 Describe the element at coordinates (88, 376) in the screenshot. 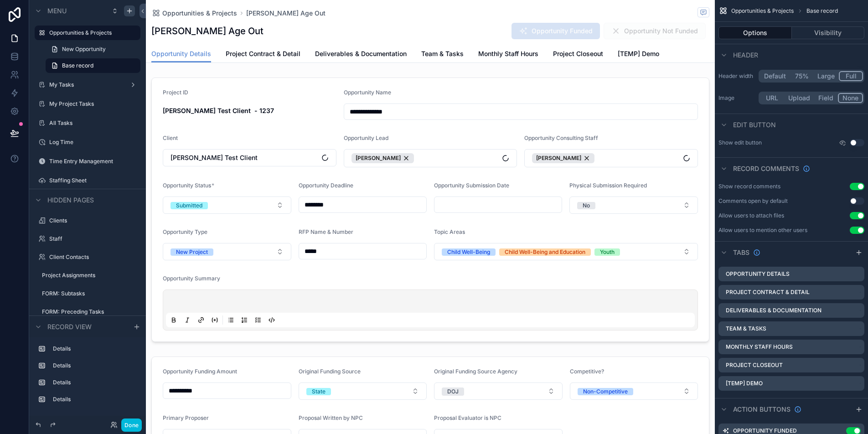

I see `div: scrollable content` at that location.